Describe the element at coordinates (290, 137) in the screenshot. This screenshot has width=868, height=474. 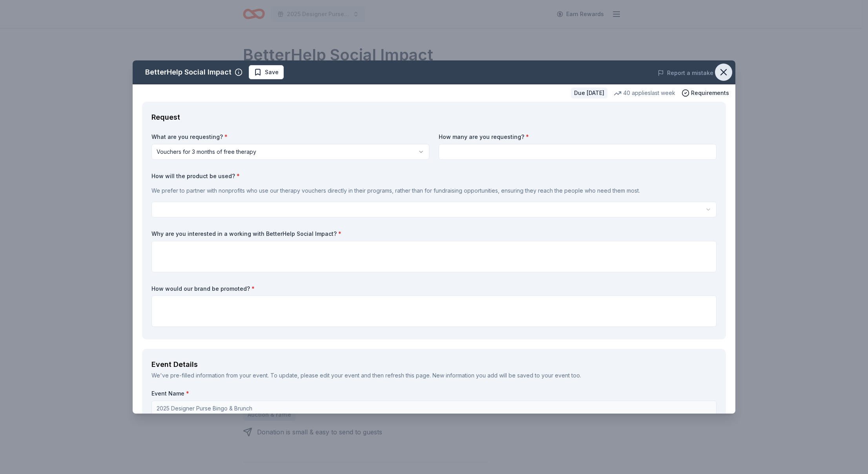
I see `label: What are you requesting?` at that location.